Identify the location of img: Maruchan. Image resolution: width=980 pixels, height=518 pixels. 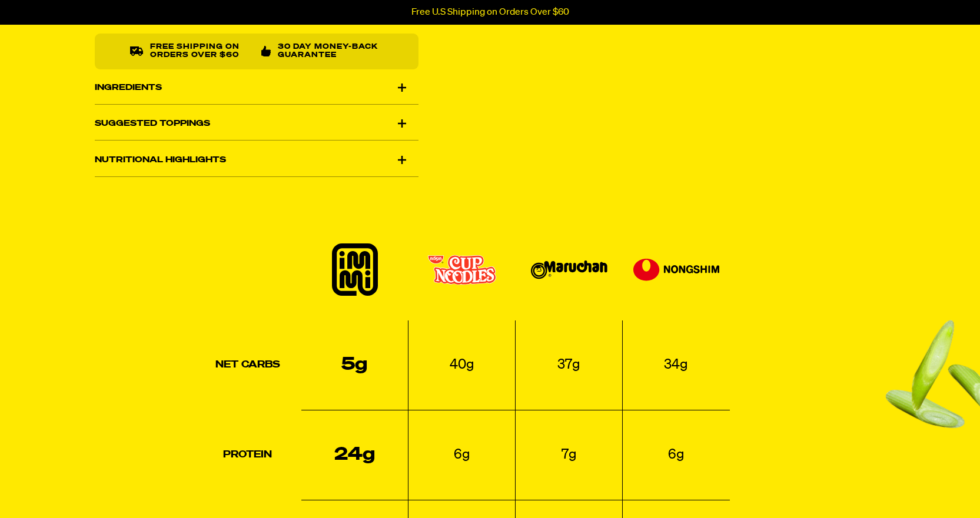
(569, 270).